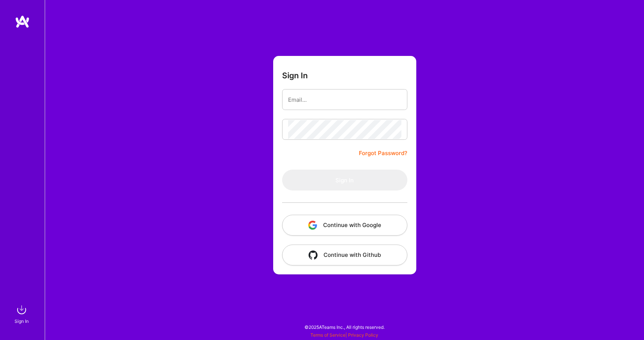  What do you see at coordinates (21, 310) in the screenshot?
I see `img: sign in` at bounding box center [21, 310].